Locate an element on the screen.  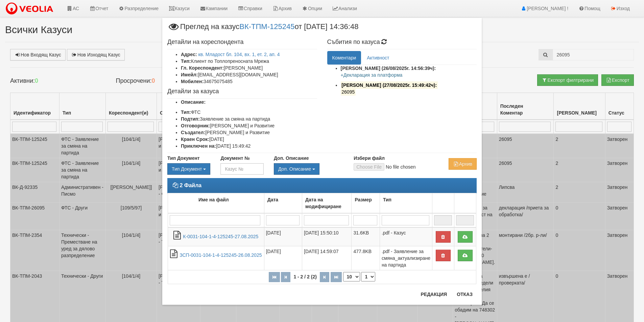
b: Дата is located at coordinates (273, 199).